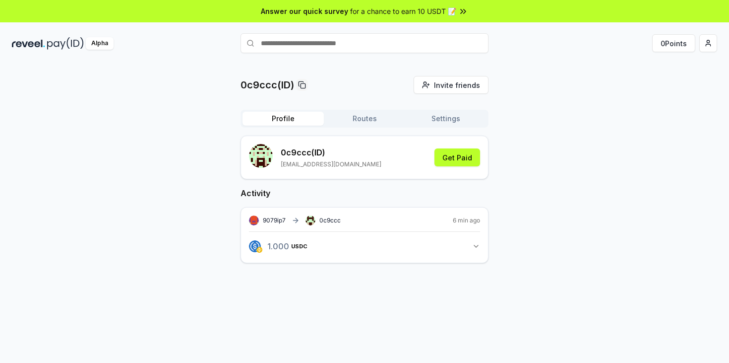 This screenshot has width=729, height=363. Describe the element at coordinates (446, 119) in the screenshot. I see `button: Settings` at that location.